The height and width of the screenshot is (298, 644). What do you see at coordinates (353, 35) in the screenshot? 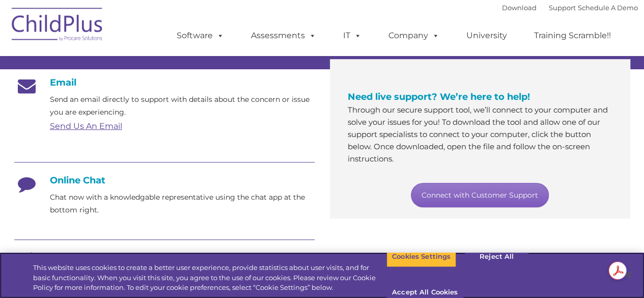
I see `a: IT` at bounding box center [353, 35].